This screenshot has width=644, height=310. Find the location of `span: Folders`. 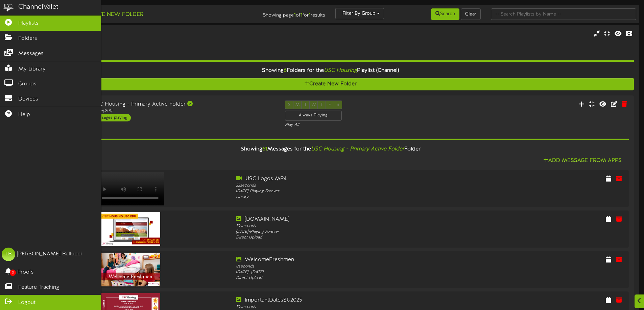

span: Folders is located at coordinates (28, 38).